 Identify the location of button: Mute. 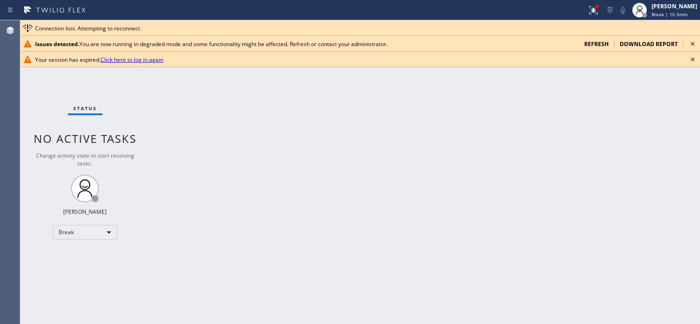
(623, 10).